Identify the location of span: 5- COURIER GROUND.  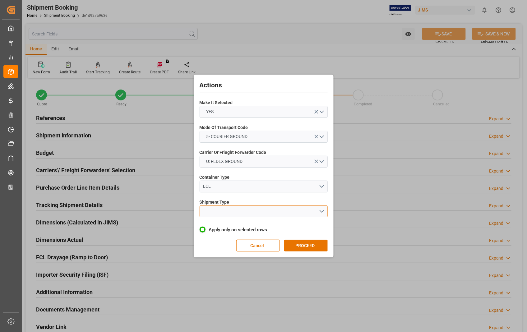
(227, 137).